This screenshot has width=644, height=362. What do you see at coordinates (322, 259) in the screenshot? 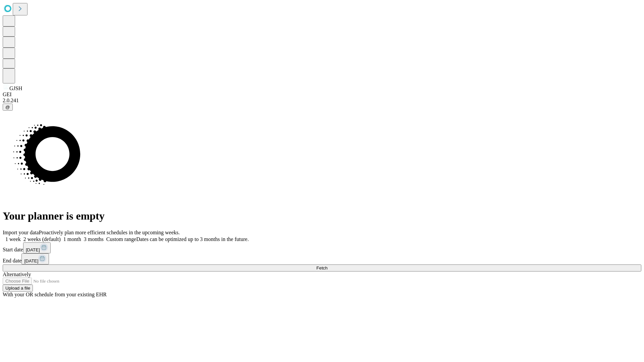
I see `div: End date` at bounding box center [322, 259].